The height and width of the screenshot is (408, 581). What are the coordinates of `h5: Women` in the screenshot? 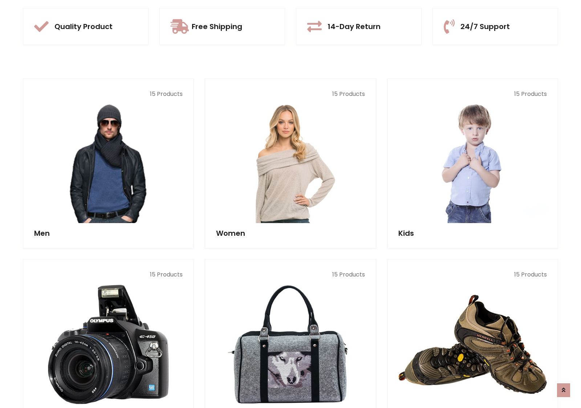 It's located at (290, 233).